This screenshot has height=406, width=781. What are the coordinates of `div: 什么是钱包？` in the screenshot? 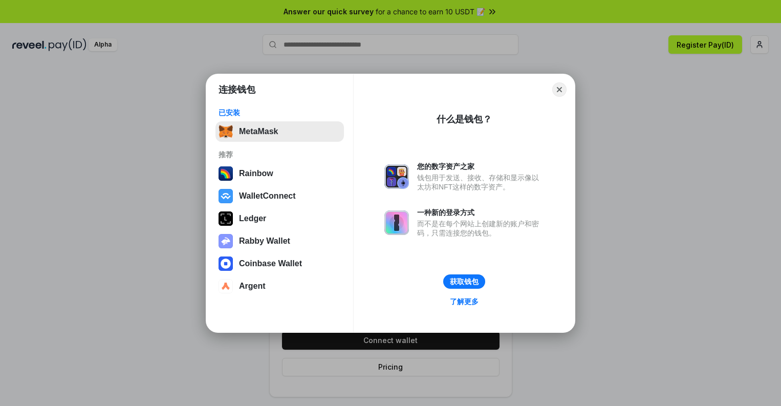 It's located at (464, 119).